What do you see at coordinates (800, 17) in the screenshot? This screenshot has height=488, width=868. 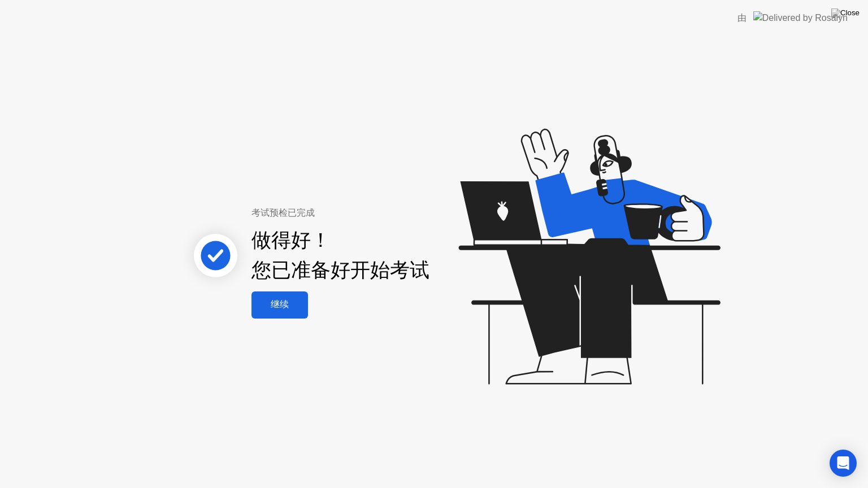 I see `img: Delivered by Rosalyn` at bounding box center [800, 17].